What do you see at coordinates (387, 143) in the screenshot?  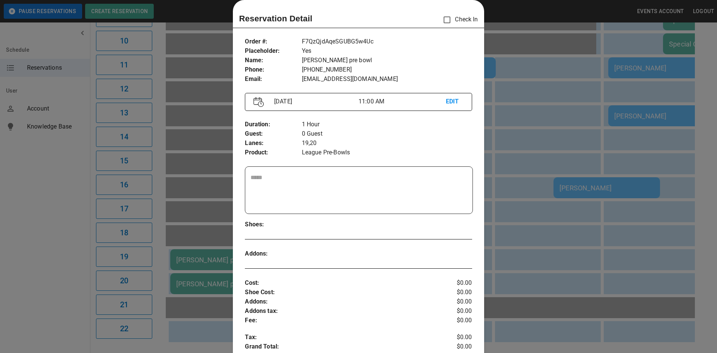 I see `p: 19,20` at bounding box center [387, 143].